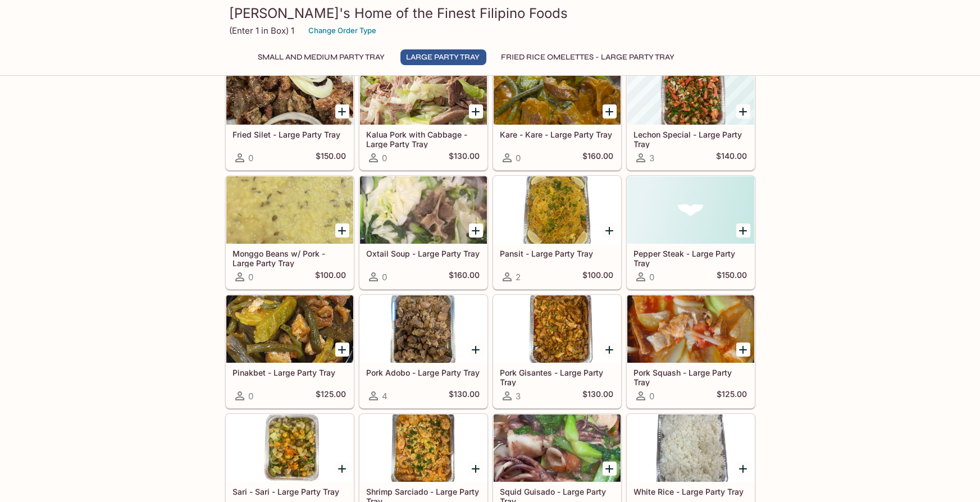  What do you see at coordinates (289, 134) in the screenshot?
I see `h5: Fried Silet - Large Party Tray` at bounding box center [289, 134].